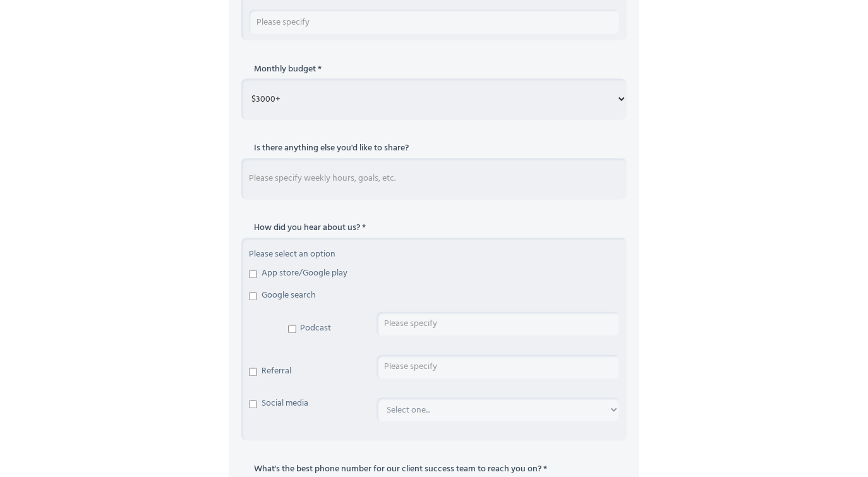 This screenshot has height=477, width=868. Describe the element at coordinates (335, 149) in the screenshot. I see `h5: Is there anything else you'd like to share?` at that location.